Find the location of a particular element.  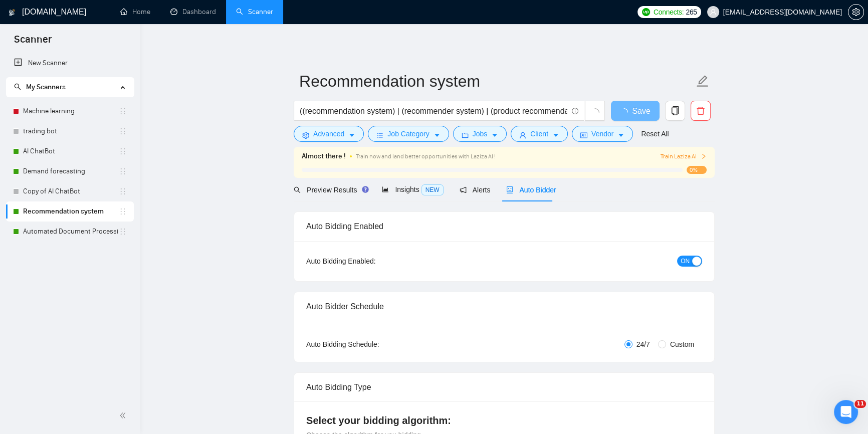

input: Search Freelance Jobs... is located at coordinates (434, 111).